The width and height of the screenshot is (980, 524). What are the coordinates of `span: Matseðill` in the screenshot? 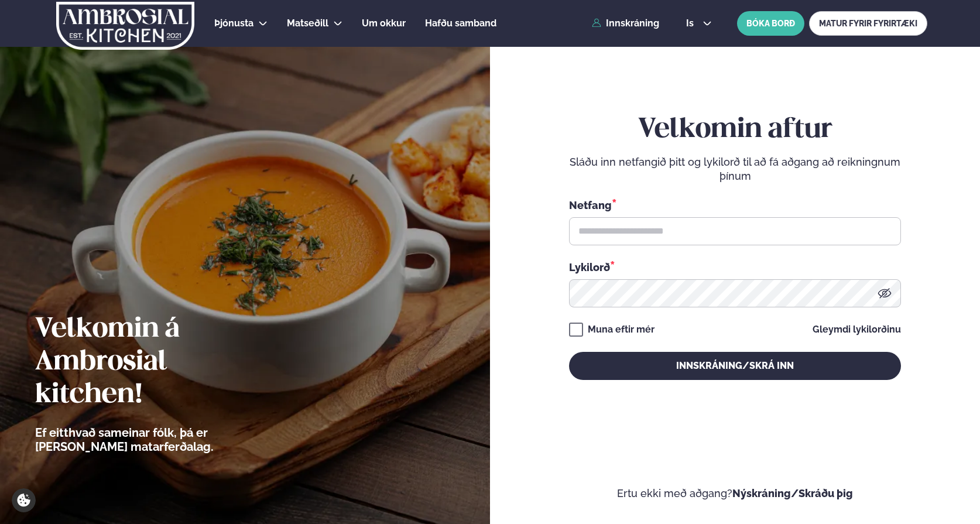 It's located at (307, 23).